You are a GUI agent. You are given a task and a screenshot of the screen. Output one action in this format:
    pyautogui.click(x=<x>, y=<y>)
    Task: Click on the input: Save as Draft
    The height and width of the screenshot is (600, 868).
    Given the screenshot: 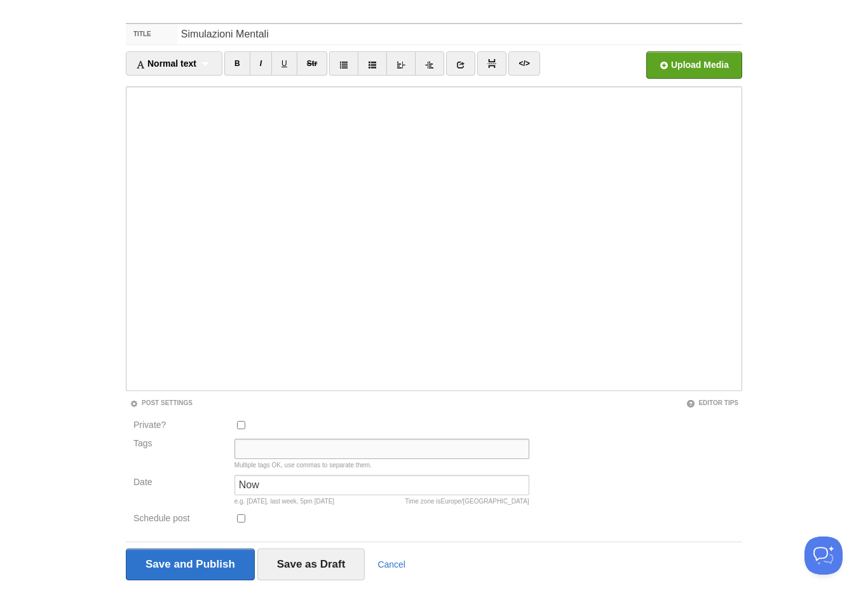 What is the action you would take?
    pyautogui.click(x=311, y=564)
    